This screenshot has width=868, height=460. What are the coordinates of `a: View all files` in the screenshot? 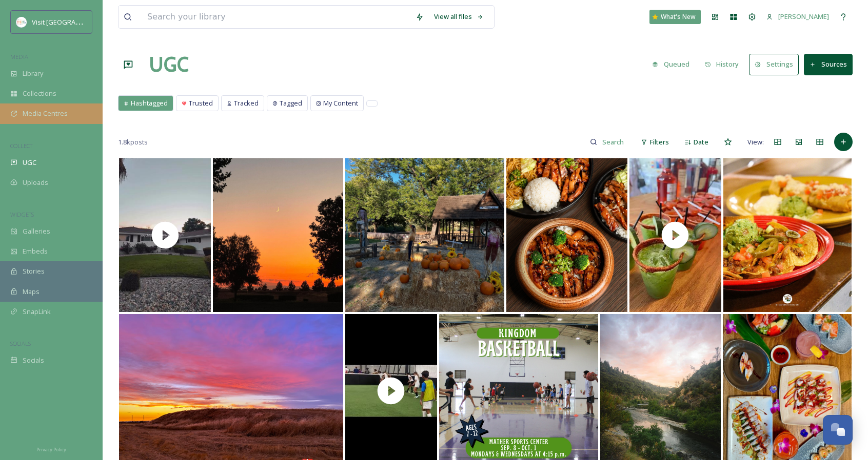 It's located at (459, 16).